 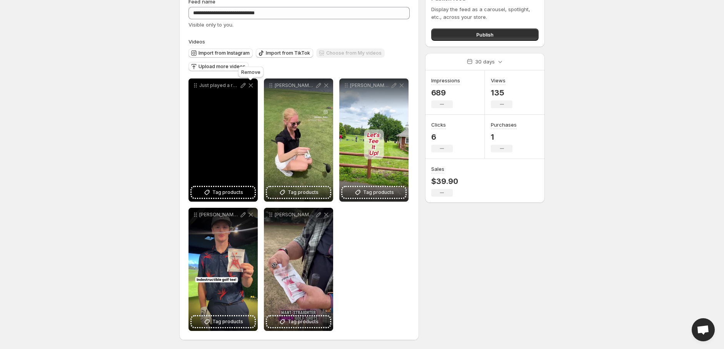 What do you see at coordinates (501, 93) in the screenshot?
I see `p: 135` at bounding box center [501, 93].